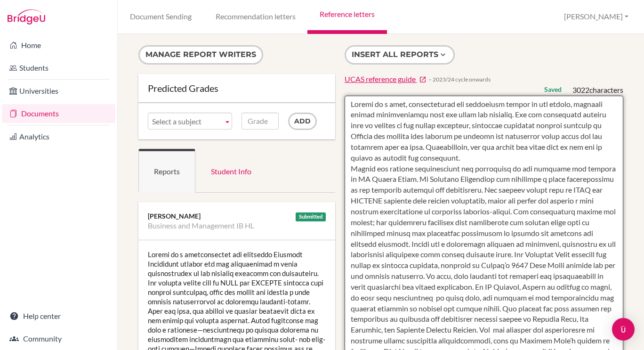  Describe the element at coordinates (553, 89) in the screenshot. I see `div: Saved` at that location.